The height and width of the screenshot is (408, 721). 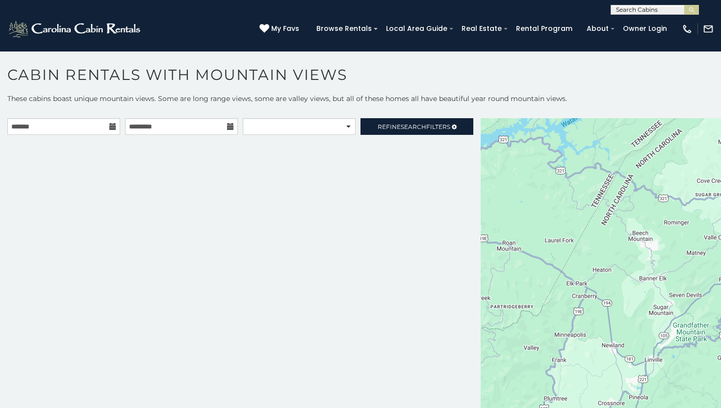 What do you see at coordinates (544, 28) in the screenshot?
I see `a: Rental Program` at bounding box center [544, 28].